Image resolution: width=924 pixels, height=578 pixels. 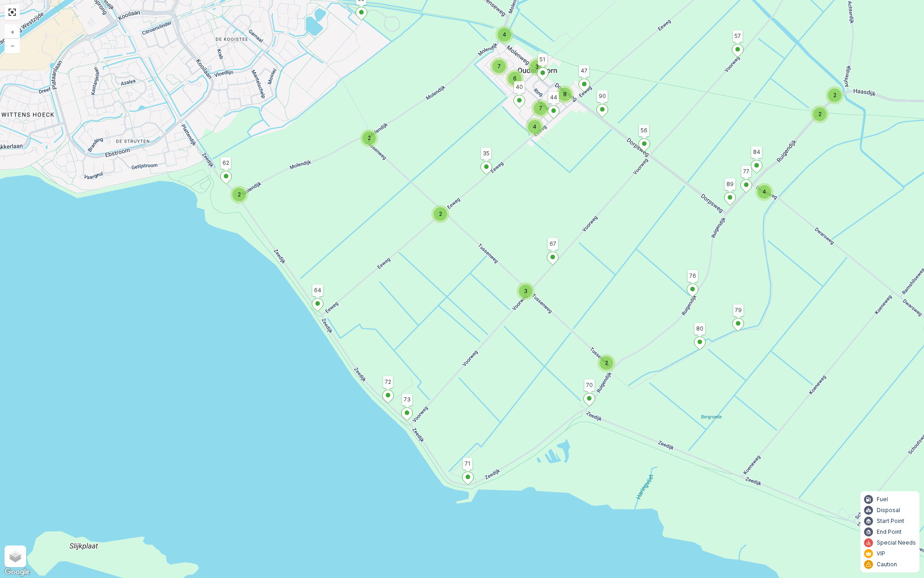 I want to click on span: 8, so click(x=565, y=94).